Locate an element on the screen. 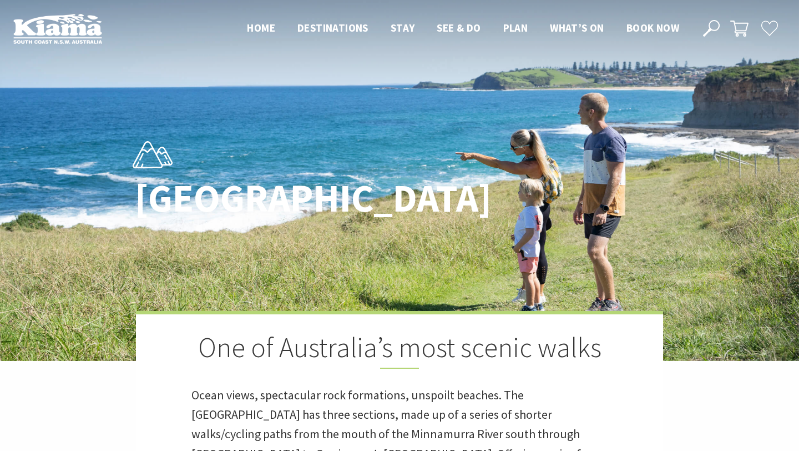 Image resolution: width=799 pixels, height=451 pixels. span: Book now is located at coordinates (653, 28).